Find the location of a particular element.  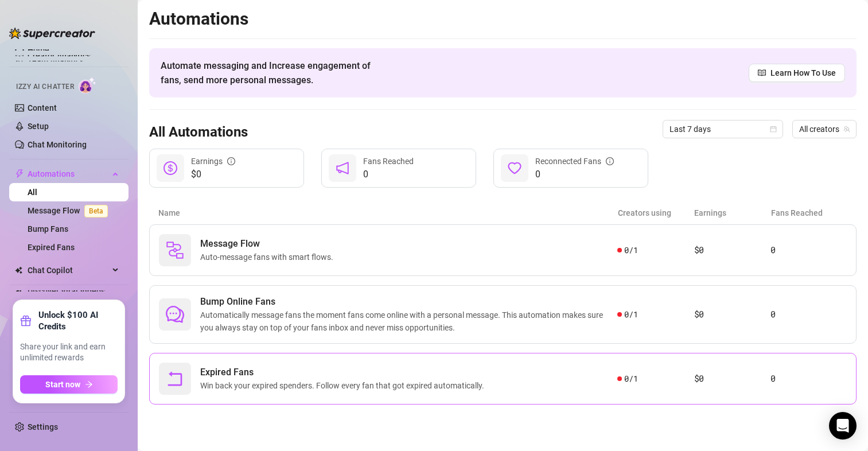

span: Share your link and earn unlimited rewards is located at coordinates (69, 353).